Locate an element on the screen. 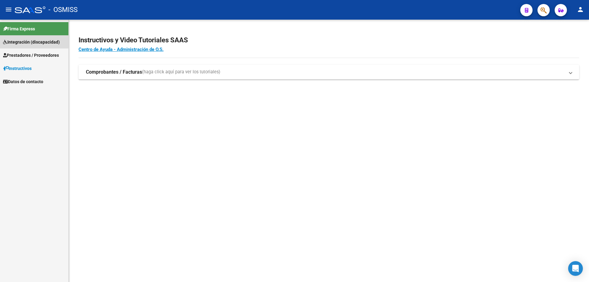  span: - OSMISS is located at coordinates (63, 10).